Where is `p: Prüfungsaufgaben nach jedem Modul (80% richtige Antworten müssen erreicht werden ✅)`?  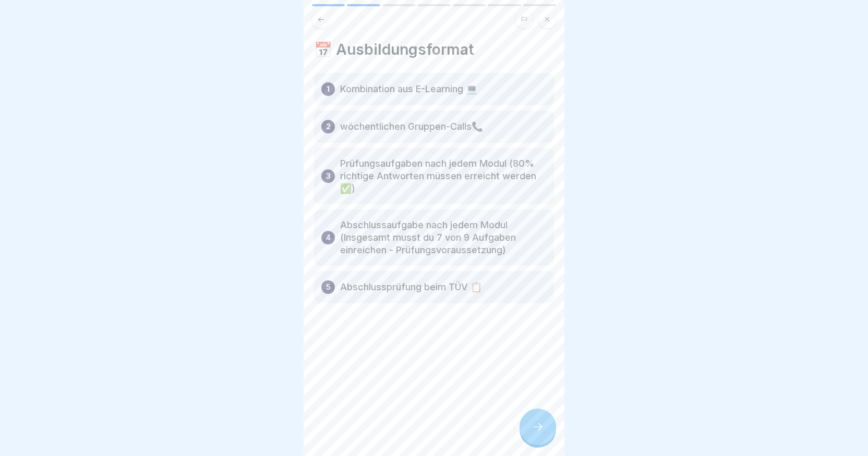
p: Prüfungsaufgaben nach jedem Modul (80% richtige Antworten müssen erreicht werden ✅) is located at coordinates (443, 176).